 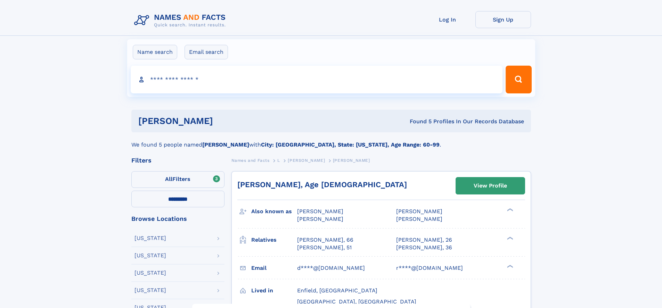 What do you see at coordinates (274, 240) in the screenshot?
I see `h3: Relatives` at bounding box center [274, 240].